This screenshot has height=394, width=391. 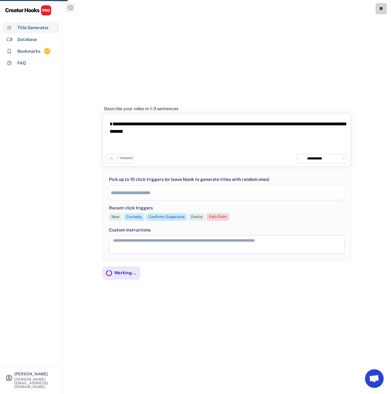 I want to click on div: Curiosity, so click(x=134, y=217).